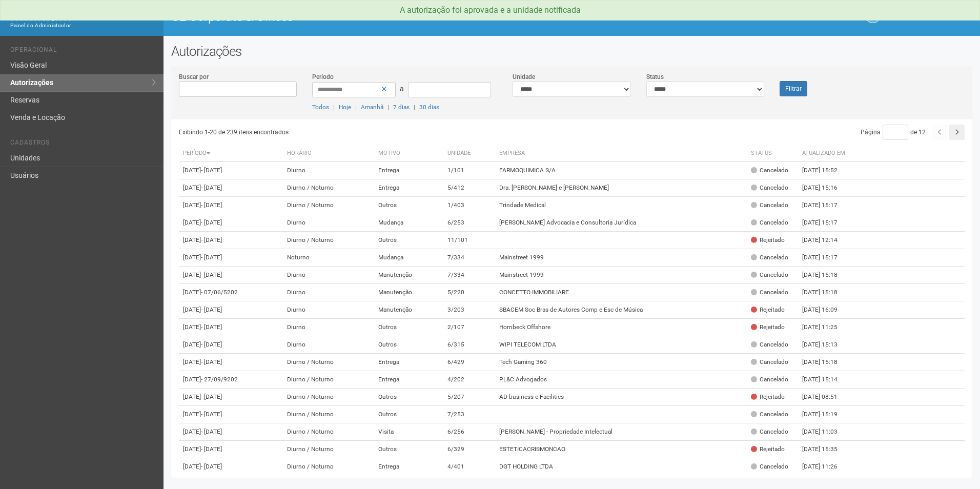 The image size is (980, 489). I want to click on td: Tech Gaming 360, so click(621, 363).